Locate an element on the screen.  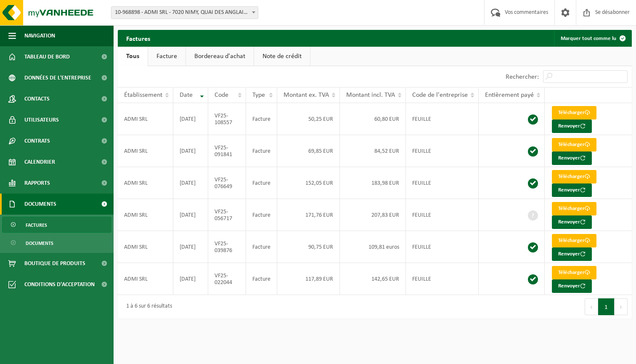
label: Rechercher: is located at coordinates (522, 77).